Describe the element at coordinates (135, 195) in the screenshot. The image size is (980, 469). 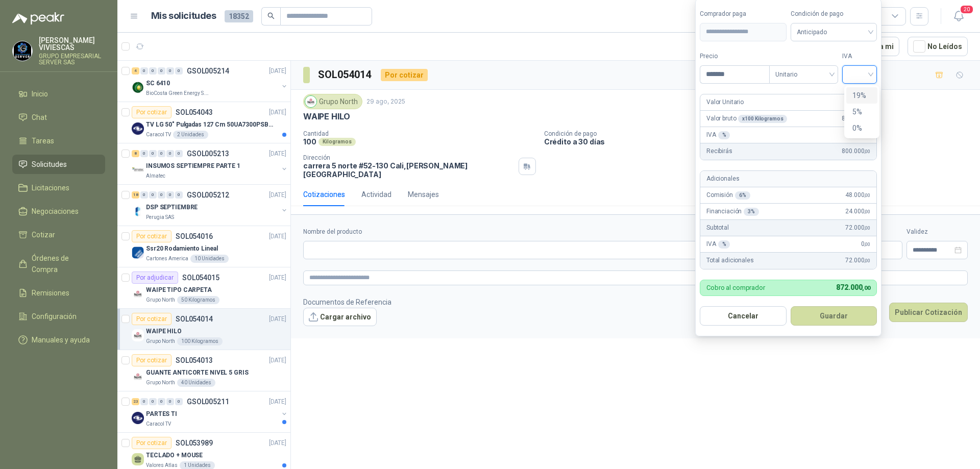
I see `div: 18` at that location.